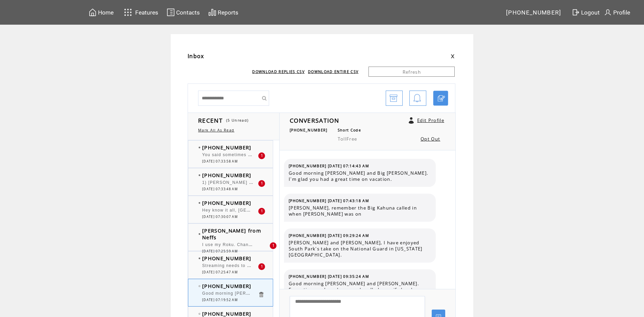 The width and height of the screenshot is (644, 317). Describe the element at coordinates (608, 12) in the screenshot. I see `img: profile.svg` at that location.